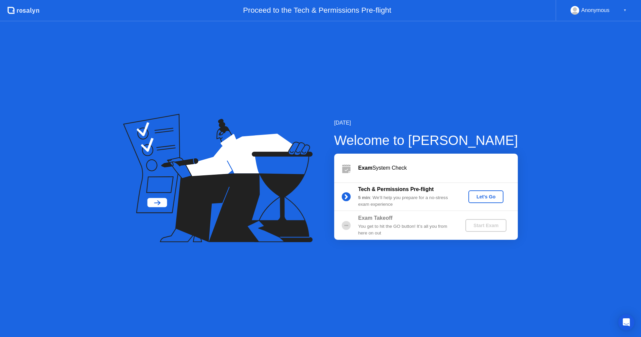 The image size is (641, 337). Describe the element at coordinates (375, 218) in the screenshot. I see `b: Exam Takeoff` at that location.